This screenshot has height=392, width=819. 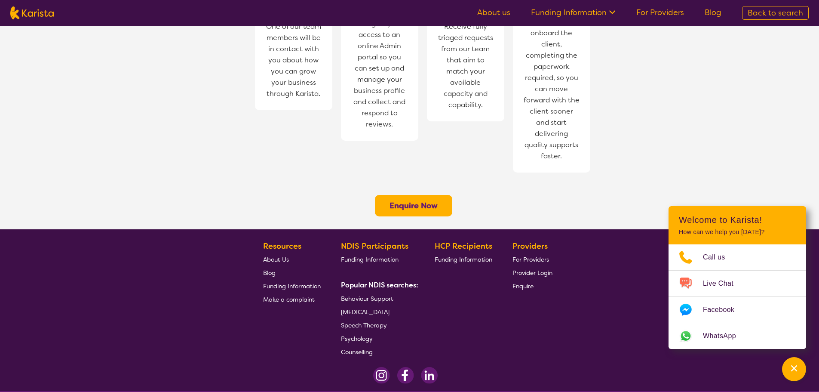 I want to click on span: Speech Therapy, so click(x=364, y=325).